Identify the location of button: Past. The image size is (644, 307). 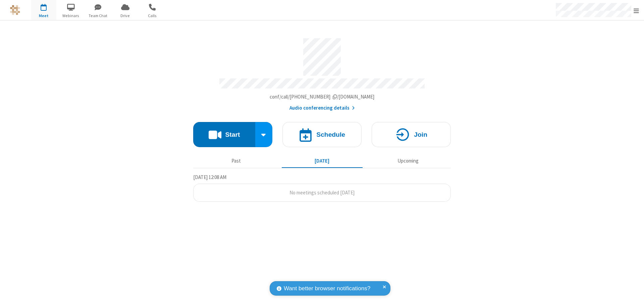
(236, 161).